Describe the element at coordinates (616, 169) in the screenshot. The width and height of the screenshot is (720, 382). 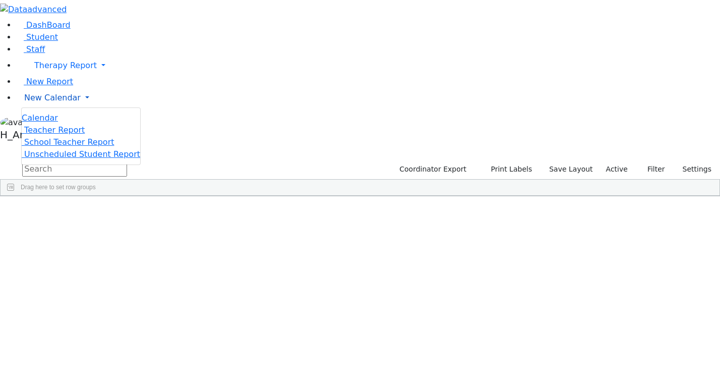
I see `label: Active` at that location.